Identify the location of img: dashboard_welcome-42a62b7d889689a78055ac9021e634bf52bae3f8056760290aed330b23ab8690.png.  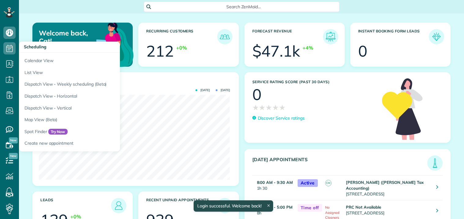
(105, 45).